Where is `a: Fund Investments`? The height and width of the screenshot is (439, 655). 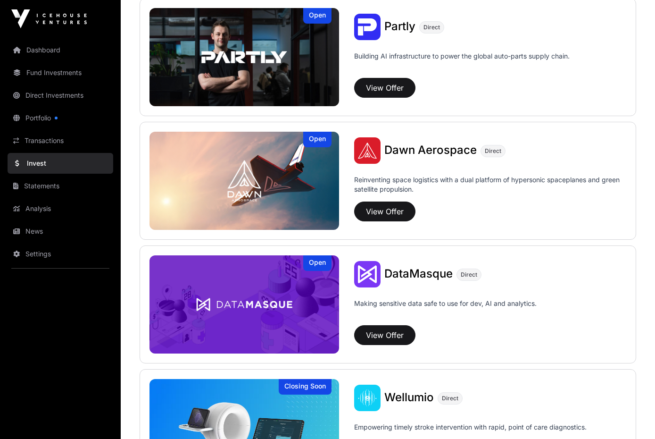 a: Fund Investments is located at coordinates (60, 73).